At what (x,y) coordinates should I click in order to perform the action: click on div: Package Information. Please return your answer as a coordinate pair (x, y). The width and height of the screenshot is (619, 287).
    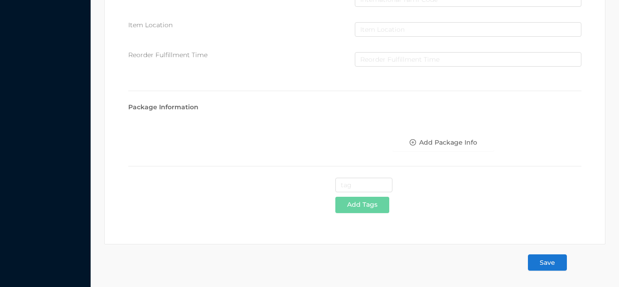
    Looking at the image, I should click on (355, 107).